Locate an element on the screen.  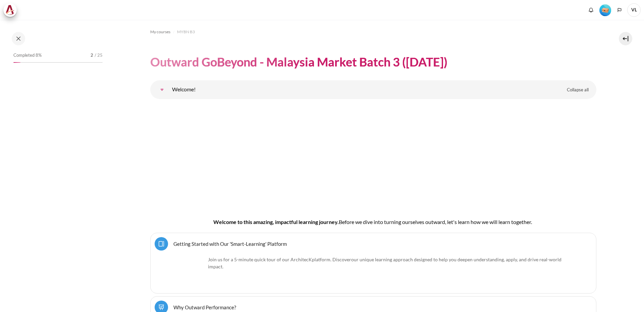
nav: Navigation bar is located at coordinates (373, 32).